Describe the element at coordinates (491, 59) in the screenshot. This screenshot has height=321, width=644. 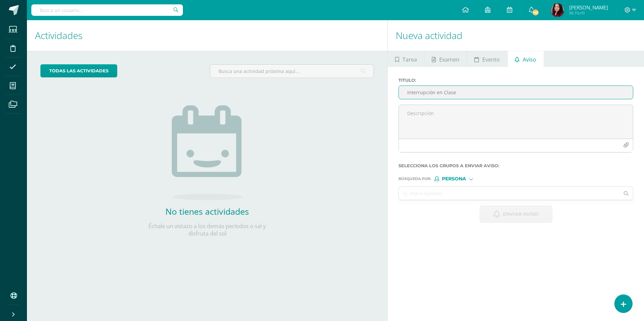
I see `span: Evento` at that location.